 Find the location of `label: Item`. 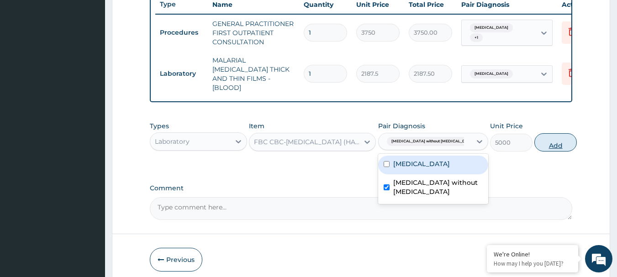

label: Item is located at coordinates (257, 126).